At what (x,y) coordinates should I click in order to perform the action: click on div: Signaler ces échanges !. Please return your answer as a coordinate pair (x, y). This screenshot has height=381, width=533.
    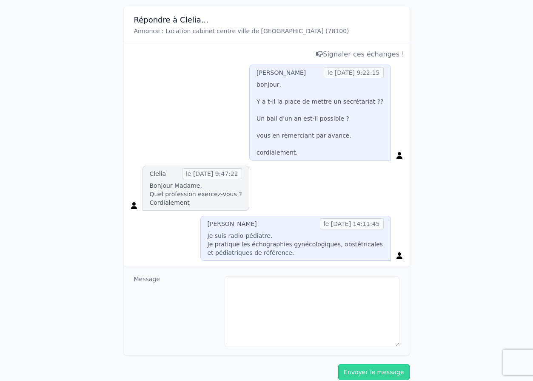
    Looking at the image, I should click on (267, 54).